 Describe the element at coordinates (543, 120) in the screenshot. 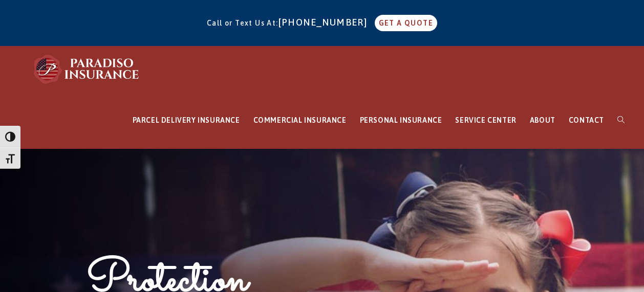

I see `span: ABOUT` at that location.